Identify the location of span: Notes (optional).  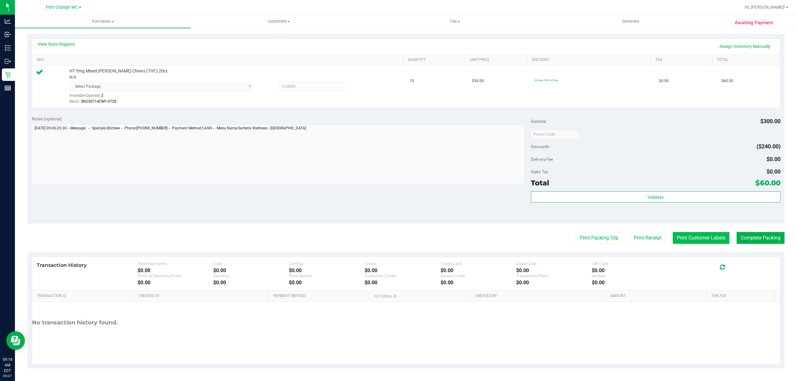
(47, 119).